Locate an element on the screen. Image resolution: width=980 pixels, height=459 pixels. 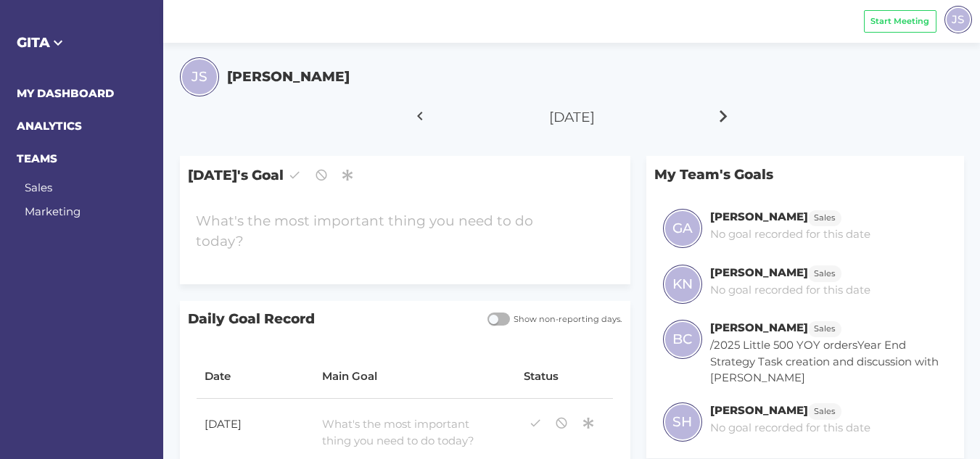
div: JS is located at coordinates (959, 20).